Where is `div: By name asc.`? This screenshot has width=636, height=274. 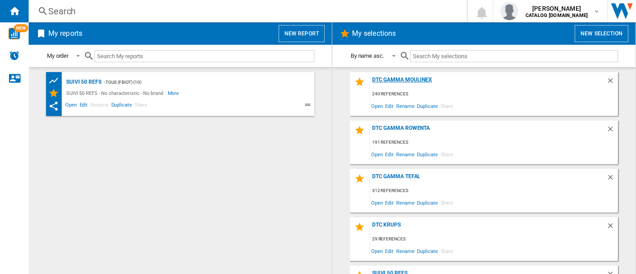 div: By name asc. is located at coordinates (367, 55).